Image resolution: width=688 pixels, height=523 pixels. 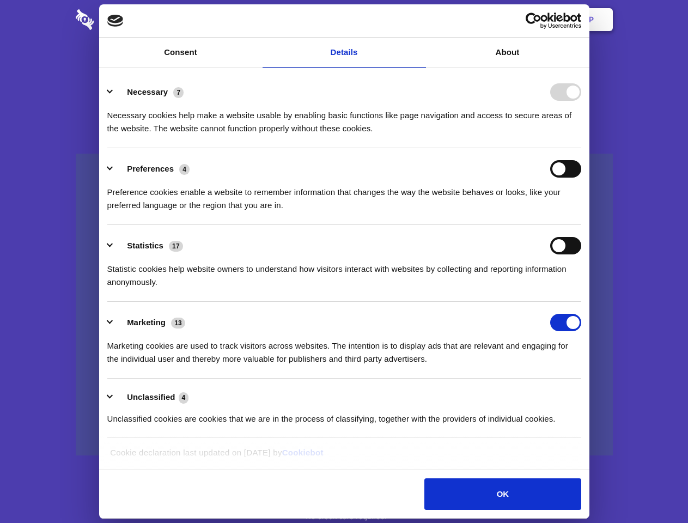 I want to click on h4: Auto-redaction of sensitive data, encrypted data sharing and self-destructing private chats. Shar..., so click(x=344, y=117).